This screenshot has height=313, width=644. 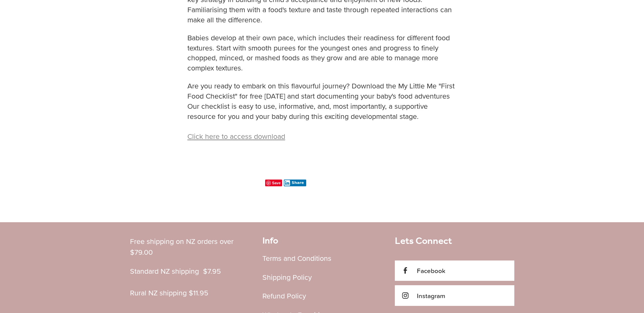 I want to click on p: Free shipping on NZ orders over $79.00, so click(x=190, y=251).